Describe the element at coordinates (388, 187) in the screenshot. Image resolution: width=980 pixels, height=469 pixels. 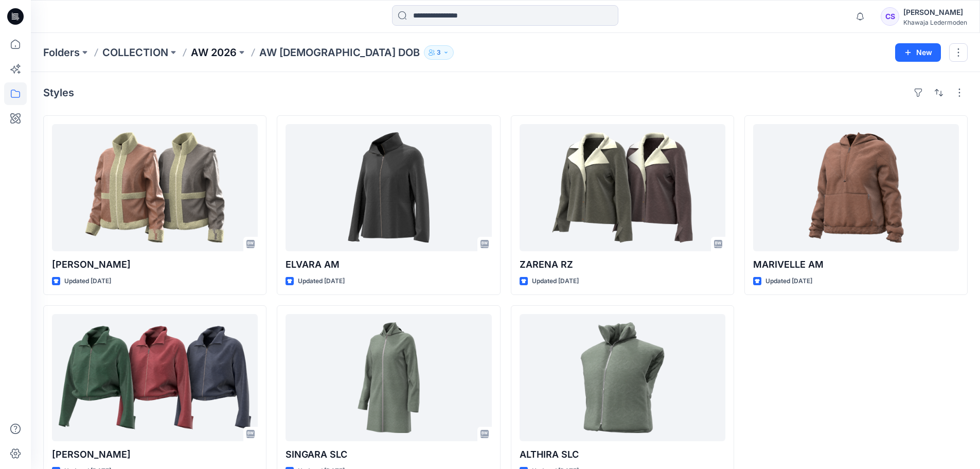
I see `a: ELVARA AM` at that location.